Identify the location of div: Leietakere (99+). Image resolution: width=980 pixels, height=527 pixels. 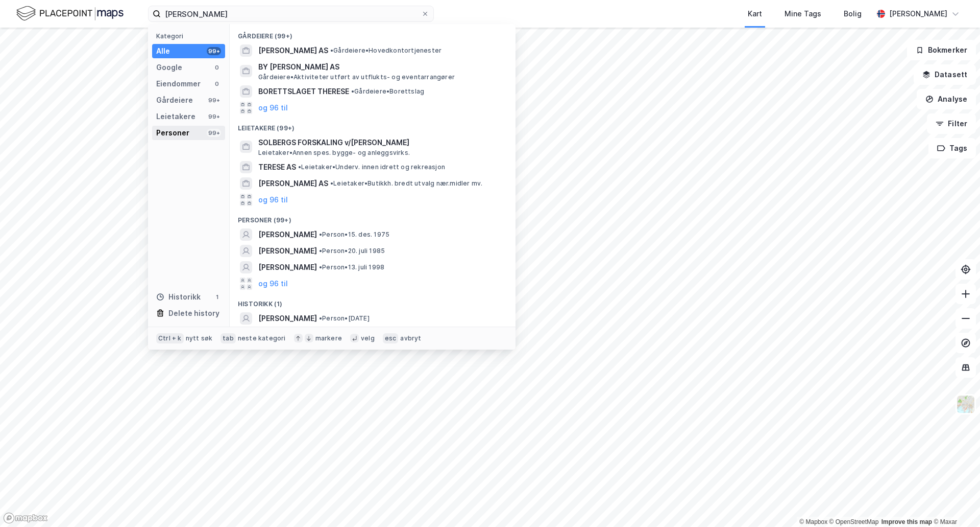
(373, 125).